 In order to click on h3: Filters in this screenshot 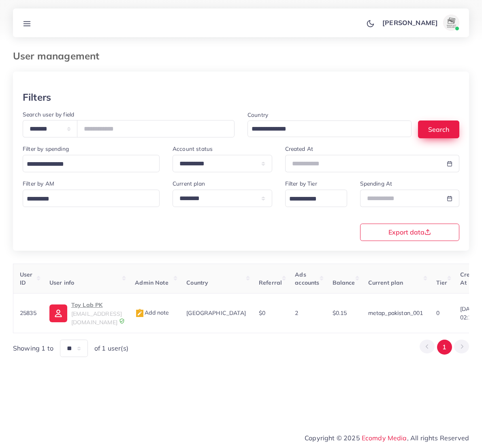, I will do `click(37, 97)`.